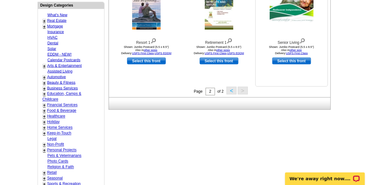 The height and width of the screenshot is (185, 369). I want to click on a: other size, so click(296, 50).